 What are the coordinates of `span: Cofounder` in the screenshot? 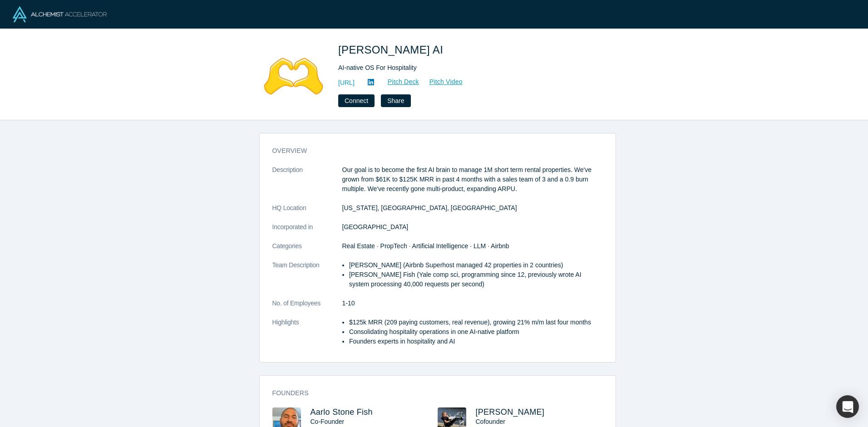 It's located at (491, 422).